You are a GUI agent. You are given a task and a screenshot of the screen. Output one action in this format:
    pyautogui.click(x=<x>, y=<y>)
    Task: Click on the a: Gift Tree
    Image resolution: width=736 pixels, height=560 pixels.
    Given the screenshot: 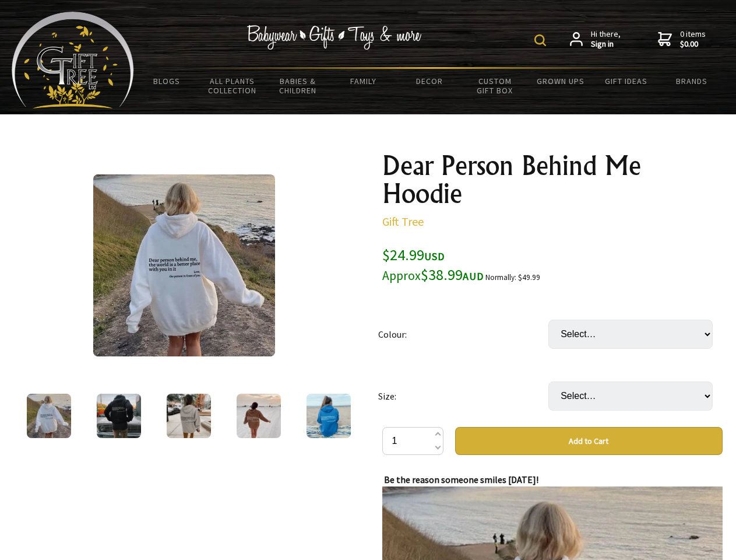 What is the action you would take?
    pyautogui.click(x=403, y=221)
    